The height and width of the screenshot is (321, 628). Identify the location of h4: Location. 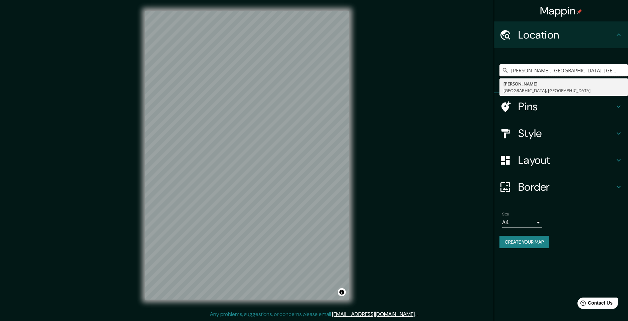
(567, 35).